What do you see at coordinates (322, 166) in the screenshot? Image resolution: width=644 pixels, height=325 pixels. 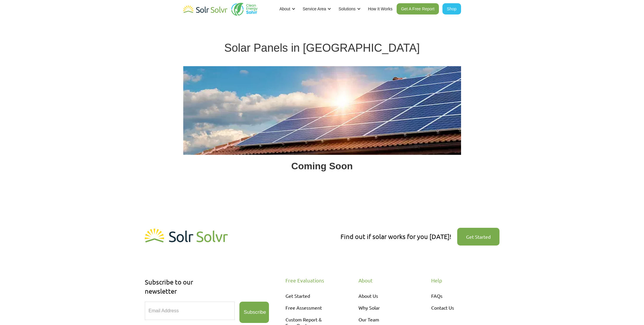 I see `h2: Coming Soon` at bounding box center [322, 166].